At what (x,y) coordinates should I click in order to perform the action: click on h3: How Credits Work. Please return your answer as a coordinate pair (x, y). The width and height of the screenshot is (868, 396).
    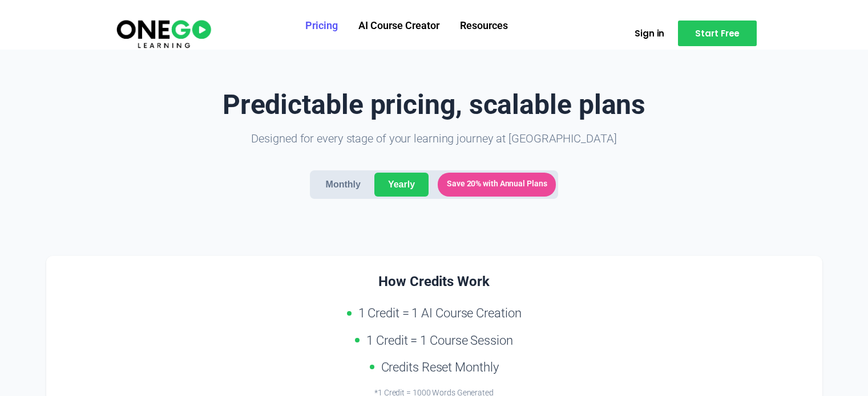
    Looking at the image, I should click on (434, 282).